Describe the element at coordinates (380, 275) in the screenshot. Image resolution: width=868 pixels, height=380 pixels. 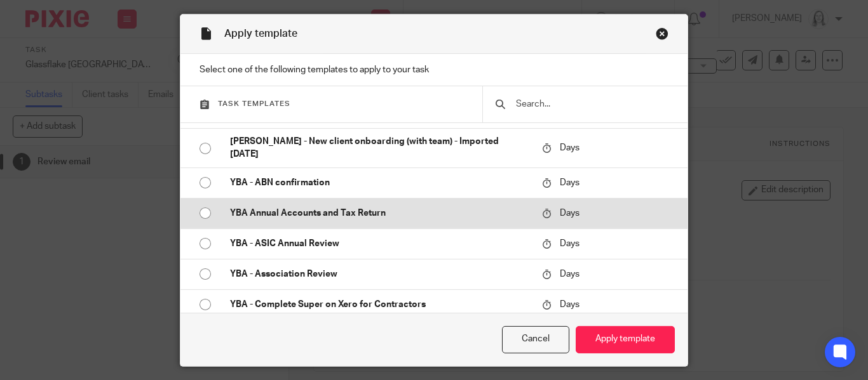
I see `p: YBA - Association Review` at that location.